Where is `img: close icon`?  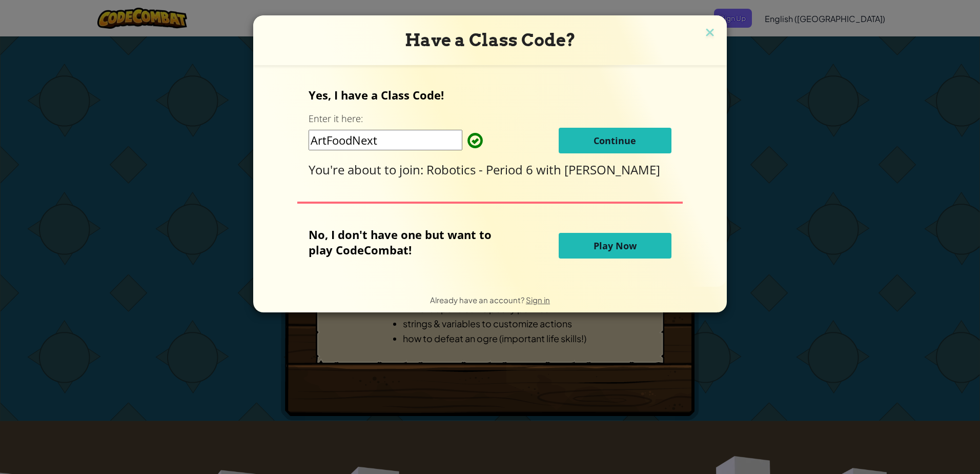
img: close icon is located at coordinates (710, 33).